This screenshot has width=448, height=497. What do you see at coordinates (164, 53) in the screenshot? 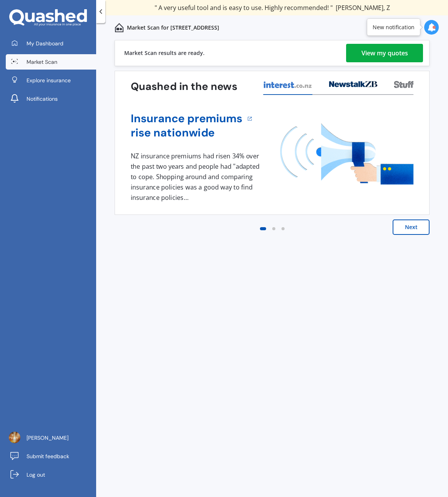
I see `div: Market Scan results are ready.` at bounding box center [164, 53].